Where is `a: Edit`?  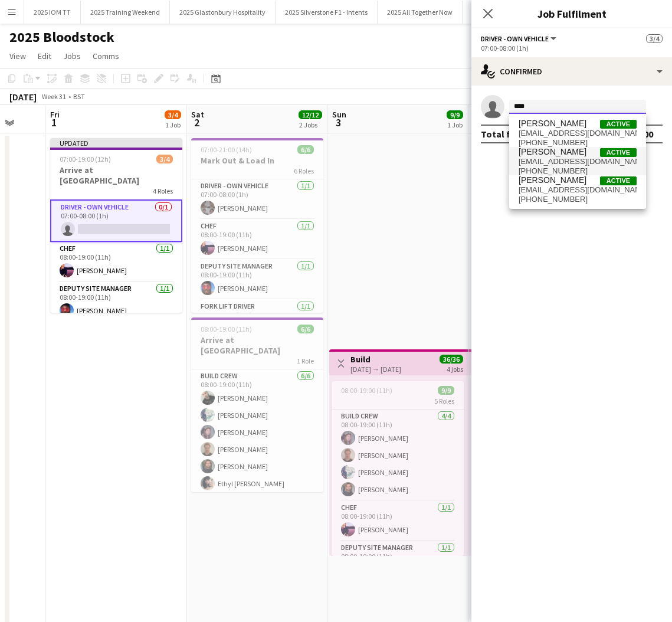
a: Edit is located at coordinates (44, 56).